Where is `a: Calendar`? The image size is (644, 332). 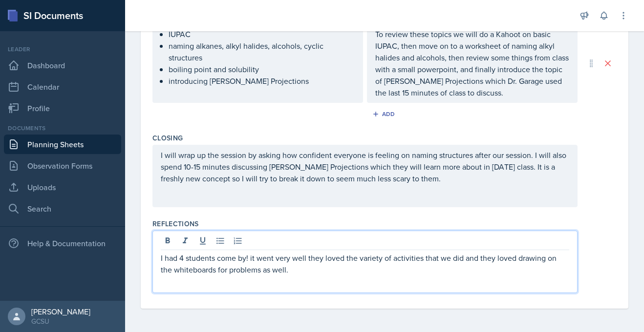 a: Calendar is located at coordinates (63, 87).